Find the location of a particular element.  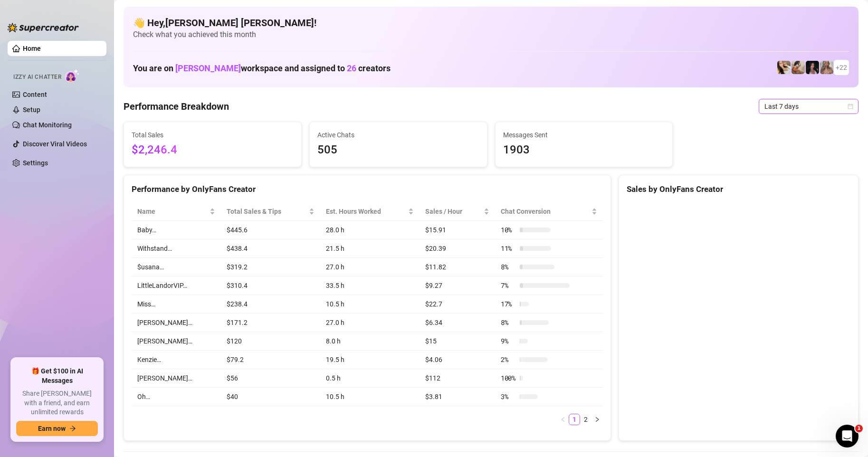

span: Total Sales & Tips is located at coordinates (267, 212).